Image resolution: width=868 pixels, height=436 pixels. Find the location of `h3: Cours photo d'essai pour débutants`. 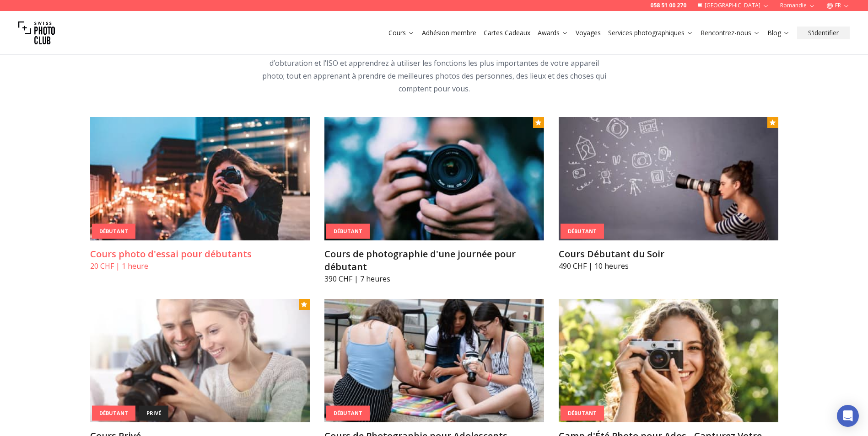

h3: Cours photo d'essai pour débutants is located at coordinates (200, 254).